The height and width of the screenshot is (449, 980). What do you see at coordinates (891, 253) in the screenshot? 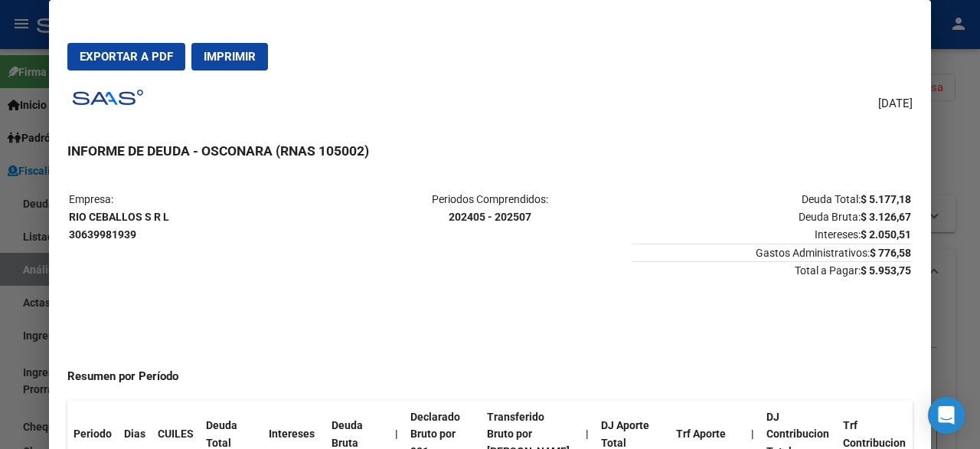
I see `strong: $ 776,58` at bounding box center [891, 253].